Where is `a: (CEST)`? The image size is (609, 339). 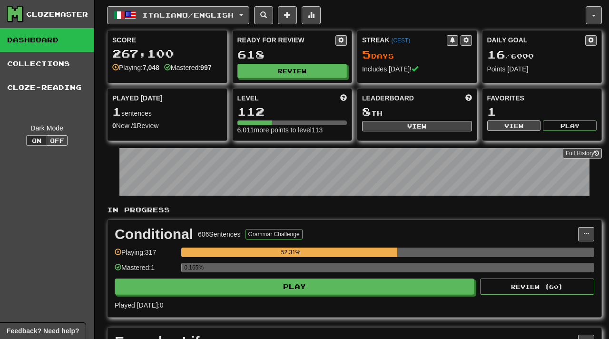
a: (CEST) is located at coordinates (401, 40).